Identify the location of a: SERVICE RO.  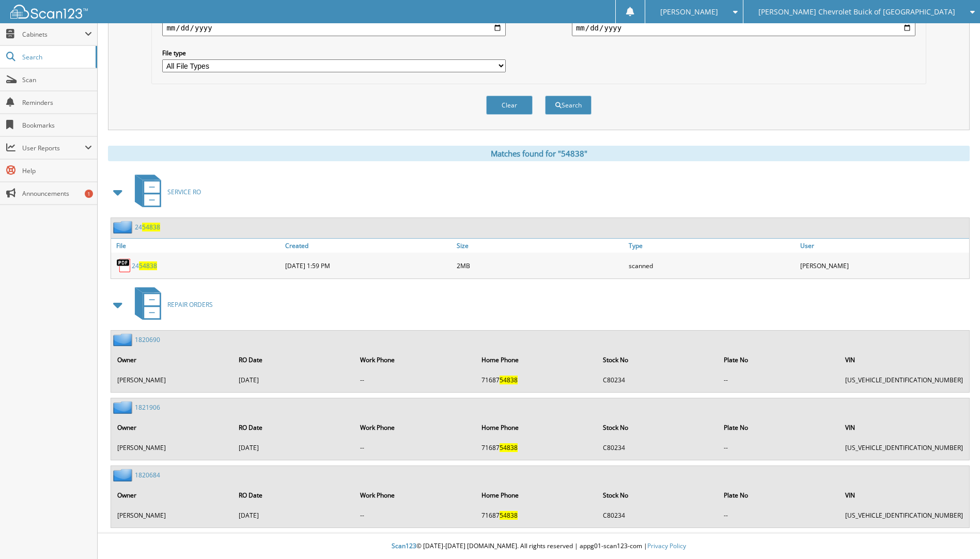
(165, 192).